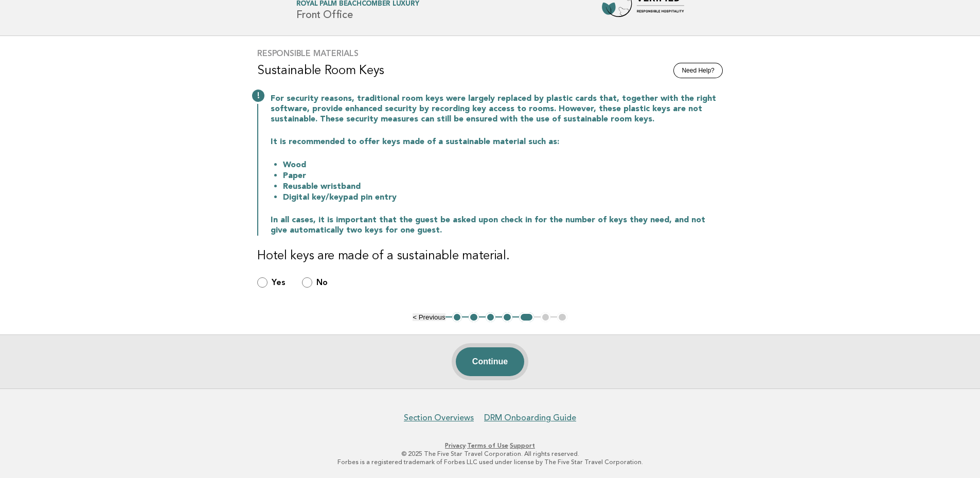 Image resolution: width=980 pixels, height=478 pixels. Describe the element at coordinates (357, 4) in the screenshot. I see `span: Royal Palm Beachcomber Luxury` at that location.